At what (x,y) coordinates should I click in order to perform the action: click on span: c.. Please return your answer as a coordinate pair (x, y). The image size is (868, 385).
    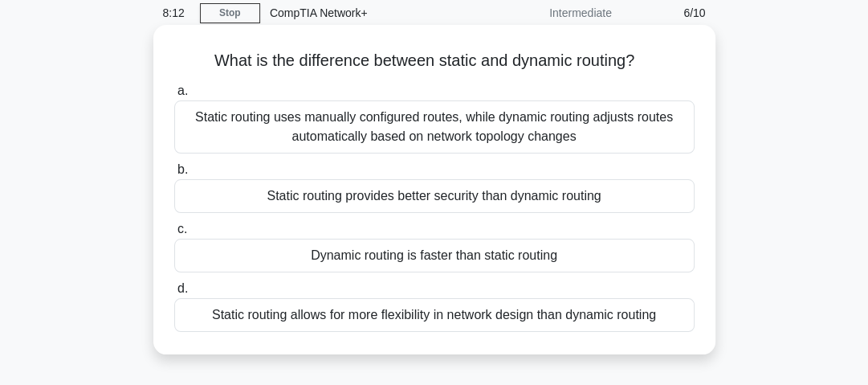
    Looking at the image, I should click on (182, 228).